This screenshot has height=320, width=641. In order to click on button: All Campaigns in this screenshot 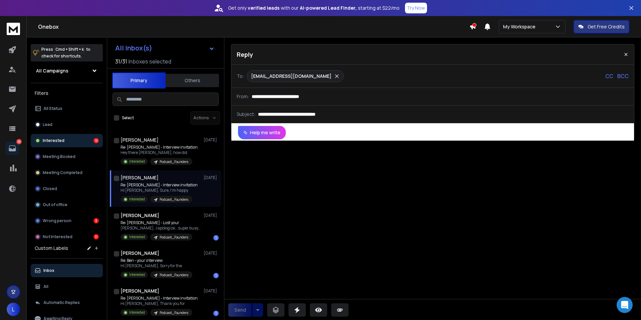, I will do `click(67, 71)`.